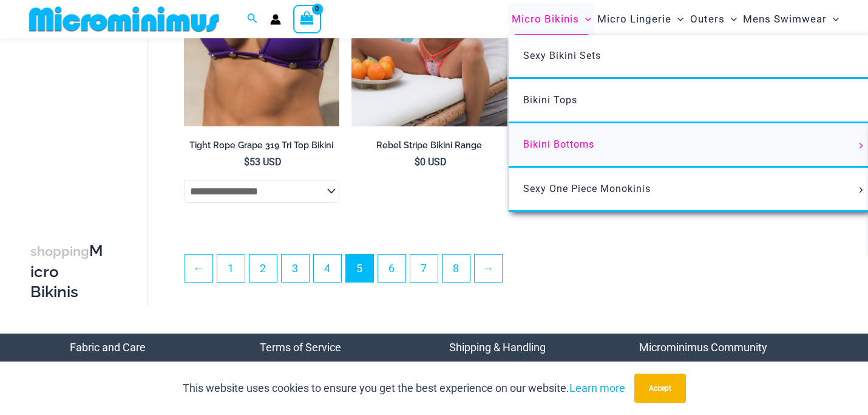 This screenshot has width=868, height=415. Describe the element at coordinates (559, 144) in the screenshot. I see `span: Bikini Bottoms` at that location.